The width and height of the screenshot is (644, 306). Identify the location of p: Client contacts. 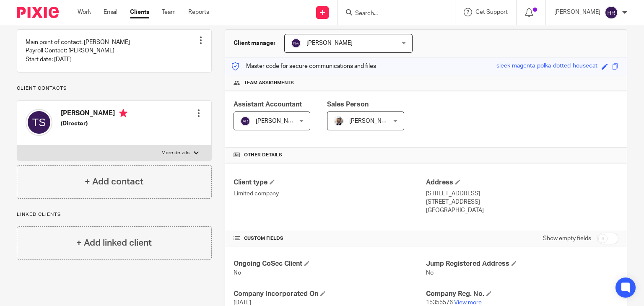
(114, 88).